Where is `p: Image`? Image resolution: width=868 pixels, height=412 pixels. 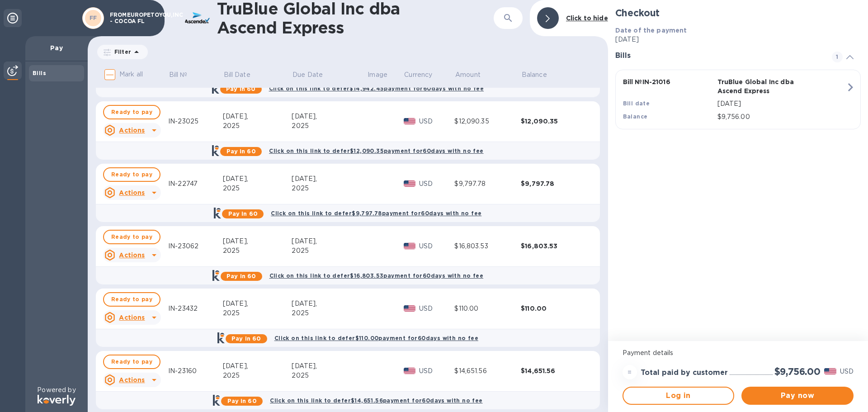
p: Image is located at coordinates (378, 75).